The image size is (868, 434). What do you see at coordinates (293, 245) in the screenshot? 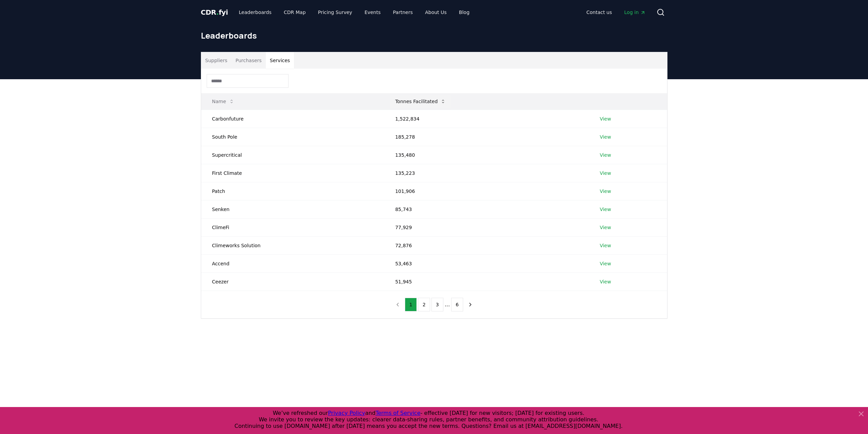
I see `td: Climeworks Solution` at bounding box center [293, 245].